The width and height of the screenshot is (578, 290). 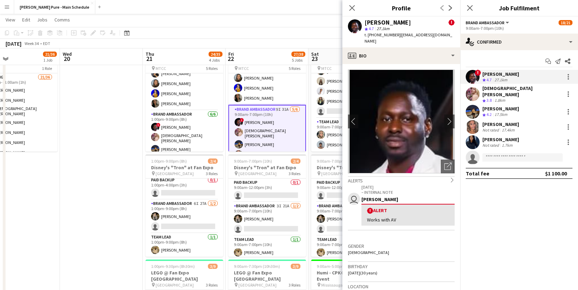 What do you see at coordinates (350, 100) in the screenshot?
I see `app-job-card: 9:00am-7:00pm (10h)17/21Disney Fan Expo MTCC5 Roles Brand Ambassador6I21A4/59:00am-7:00pm (10h)[P...` at bounding box center [350, 100].